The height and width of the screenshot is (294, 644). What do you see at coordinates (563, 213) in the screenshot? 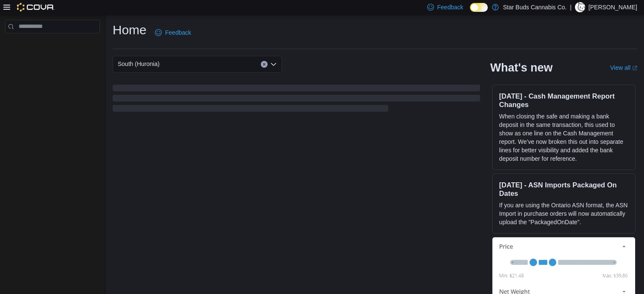
I see `p: If you are using the Ontario ASN format, the ASN Import in purchase orders will now automatically...` at bounding box center [563, 213].